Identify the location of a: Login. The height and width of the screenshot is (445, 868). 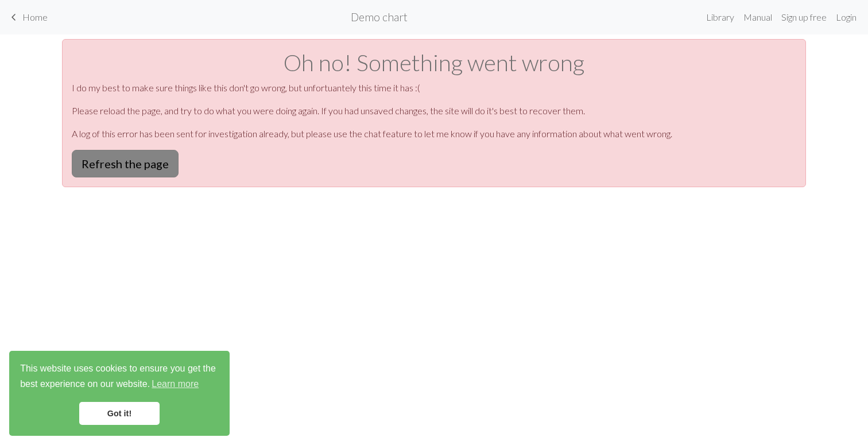
(847, 17).